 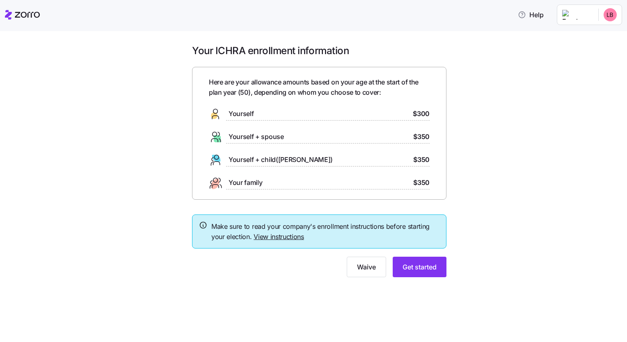 I want to click on span: Get started, so click(x=420, y=267).